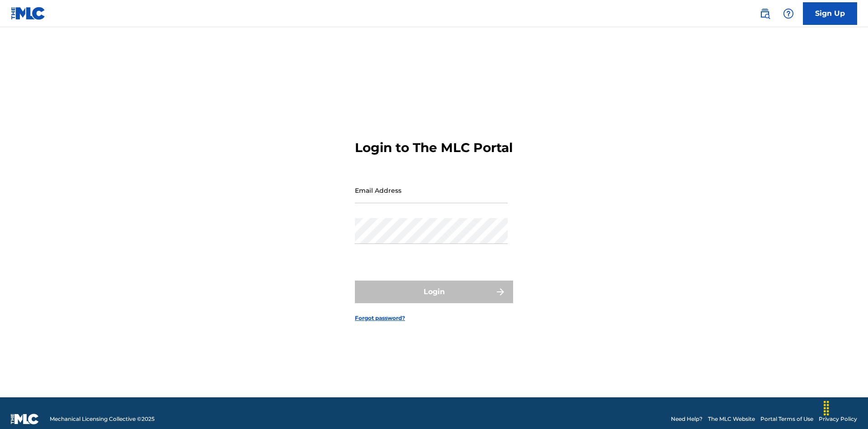  What do you see at coordinates (786, 419) in the screenshot?
I see `a: Portal Terms of Use` at bounding box center [786, 419].